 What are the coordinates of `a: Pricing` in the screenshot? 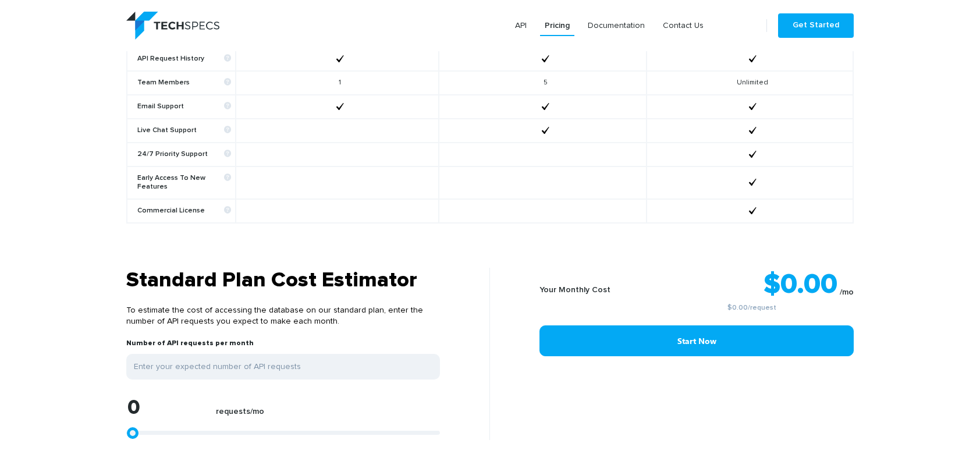 It's located at (557, 25).